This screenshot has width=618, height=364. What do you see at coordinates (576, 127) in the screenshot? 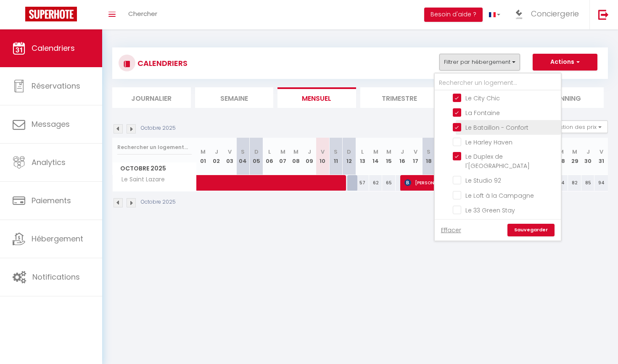
I see `button: Gestion des prix` at bounding box center [576, 127].